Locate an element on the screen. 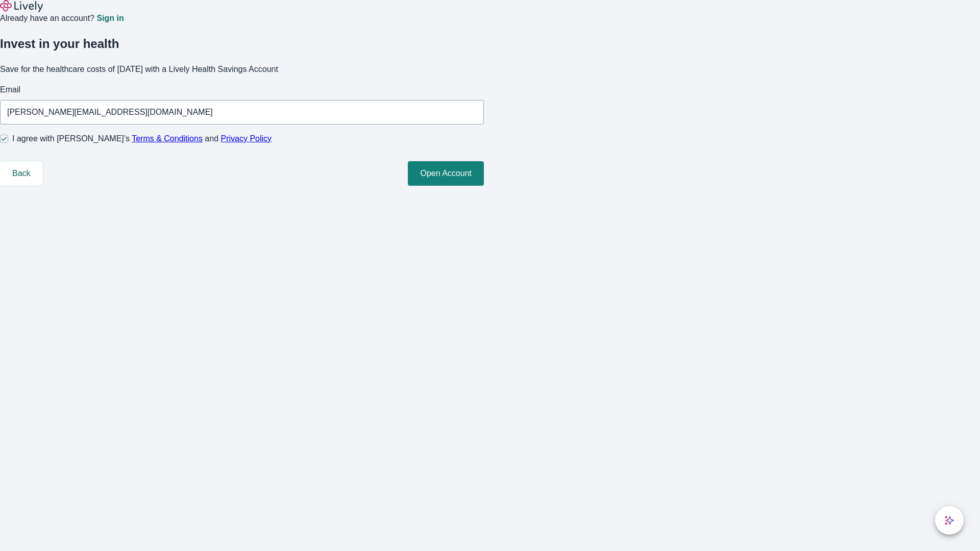 This screenshot has width=980, height=551. a: Terms & Conditions is located at coordinates (167, 138).